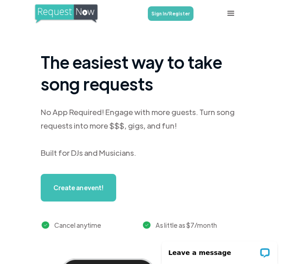  What do you see at coordinates (141, 132) in the screenshot?
I see `div: No App Required! Engage with more guests. Turn song requests into more $$$, gigs, and fun! Built ...` at bounding box center [141, 132].